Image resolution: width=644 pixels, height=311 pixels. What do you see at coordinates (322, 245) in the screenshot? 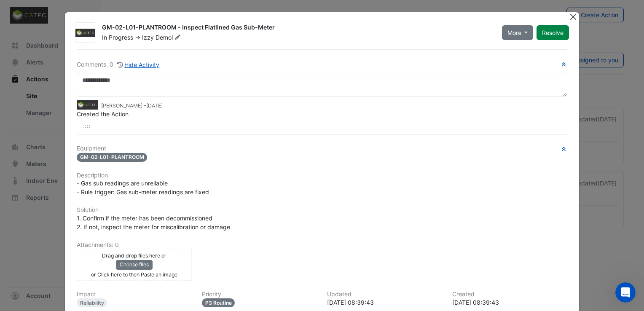
I see `h6: Attachments: 0` at bounding box center [322, 245].